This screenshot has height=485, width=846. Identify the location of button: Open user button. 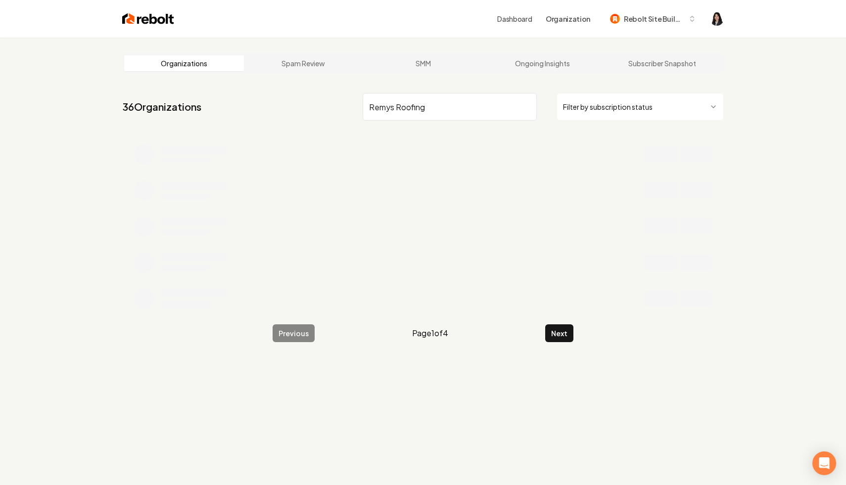
(717, 19).